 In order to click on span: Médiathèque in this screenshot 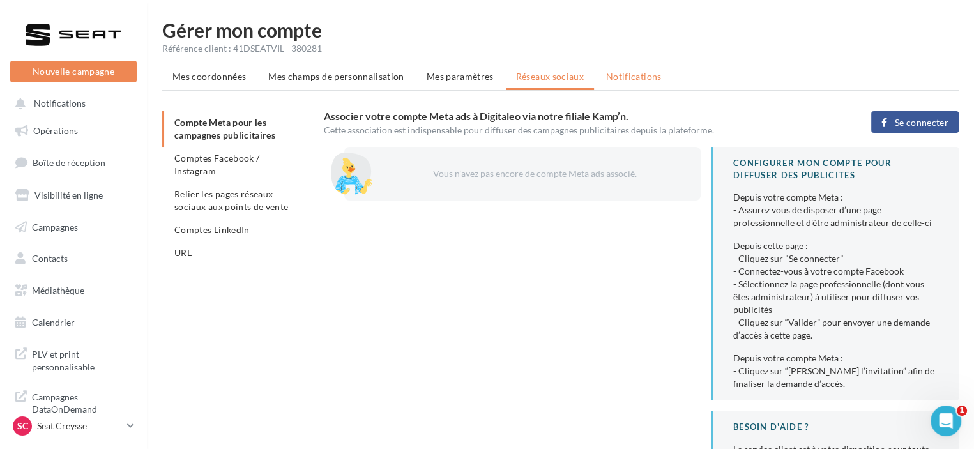, I will do `click(58, 290)`.